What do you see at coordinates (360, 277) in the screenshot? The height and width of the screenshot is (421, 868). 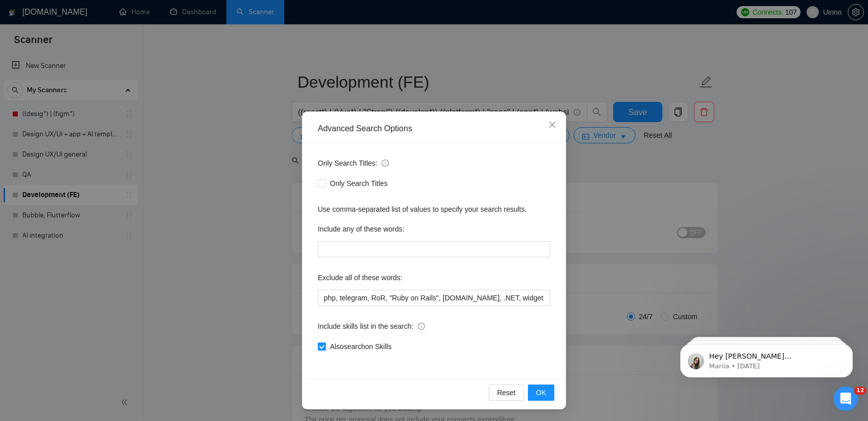 I see `label: Exclude all of these words:` at bounding box center [360, 277].